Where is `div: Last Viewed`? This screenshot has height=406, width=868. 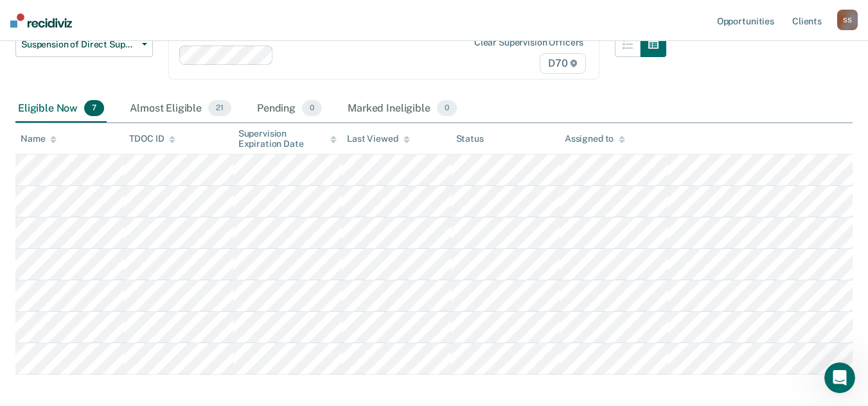
div: Last Viewed is located at coordinates (378, 138).